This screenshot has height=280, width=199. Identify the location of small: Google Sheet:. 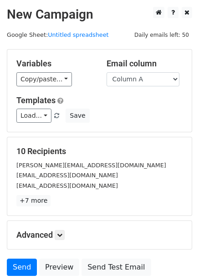
(58, 35).